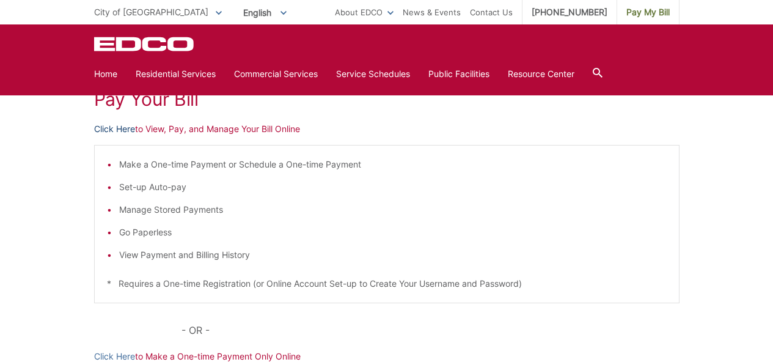 The width and height of the screenshot is (773, 362). What do you see at coordinates (393, 187) in the screenshot?
I see `li: Set-up Auto-pay` at bounding box center [393, 187].